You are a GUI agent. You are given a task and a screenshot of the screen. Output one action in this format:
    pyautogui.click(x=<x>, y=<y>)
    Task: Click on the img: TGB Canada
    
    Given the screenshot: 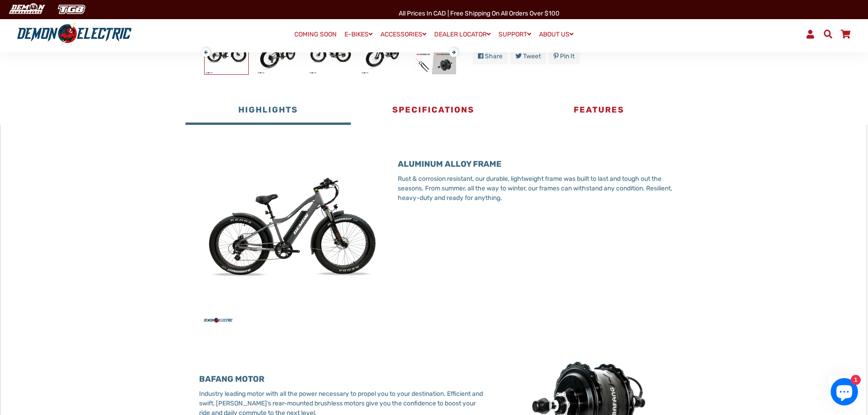 What is the action you would take?
    pyautogui.click(x=72, y=9)
    